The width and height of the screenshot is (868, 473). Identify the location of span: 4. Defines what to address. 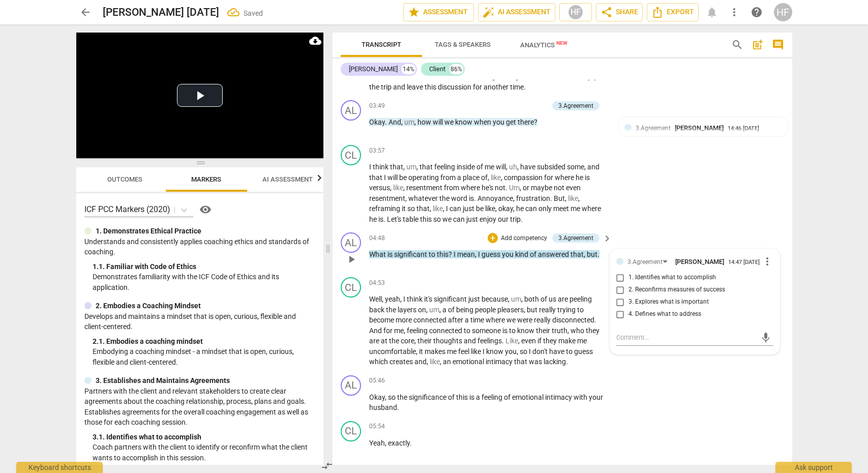
(664, 315).